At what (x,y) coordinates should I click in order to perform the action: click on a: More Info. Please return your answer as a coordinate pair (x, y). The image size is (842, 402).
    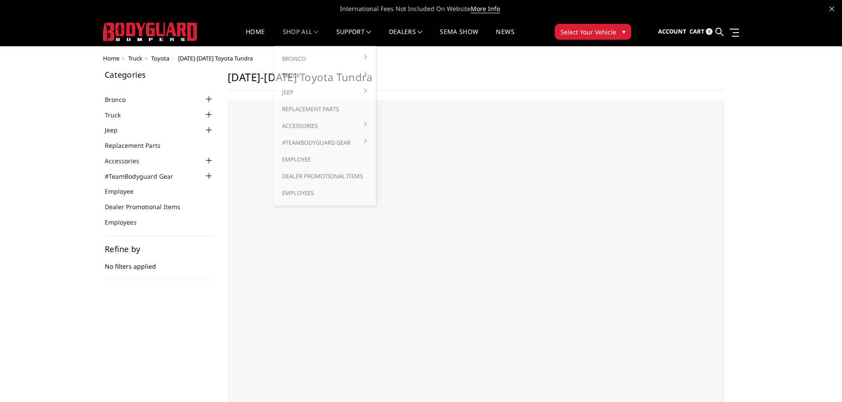
    Looking at the image, I should click on (485, 9).